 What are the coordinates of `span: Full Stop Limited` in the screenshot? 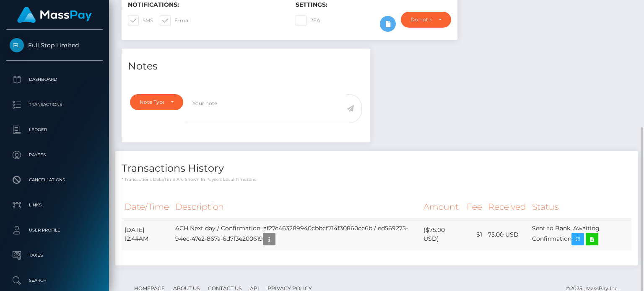 It's located at (54, 45).